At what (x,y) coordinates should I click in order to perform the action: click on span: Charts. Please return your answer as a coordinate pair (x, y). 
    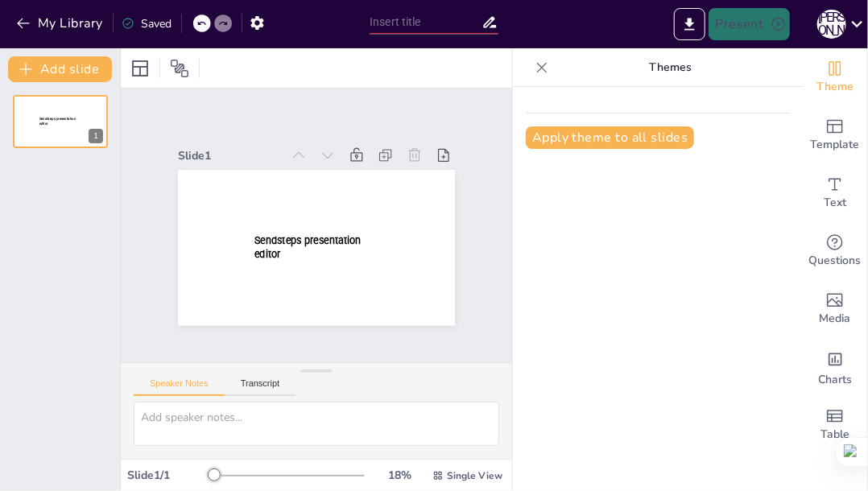
    Looking at the image, I should click on (834, 380).